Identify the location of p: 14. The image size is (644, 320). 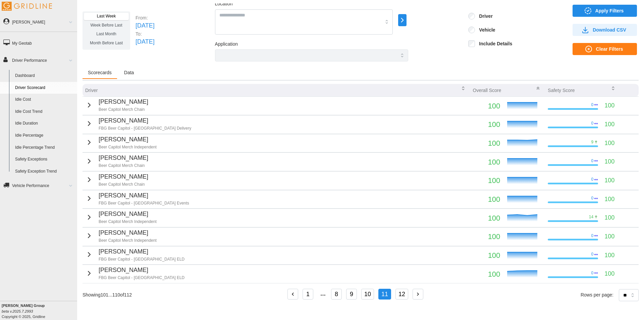
(591, 217).